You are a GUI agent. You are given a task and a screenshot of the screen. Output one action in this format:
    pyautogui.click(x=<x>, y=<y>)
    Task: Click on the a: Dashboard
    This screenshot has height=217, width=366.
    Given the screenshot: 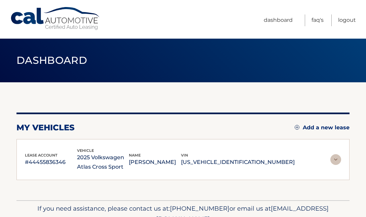 What is the action you would take?
    pyautogui.click(x=278, y=20)
    